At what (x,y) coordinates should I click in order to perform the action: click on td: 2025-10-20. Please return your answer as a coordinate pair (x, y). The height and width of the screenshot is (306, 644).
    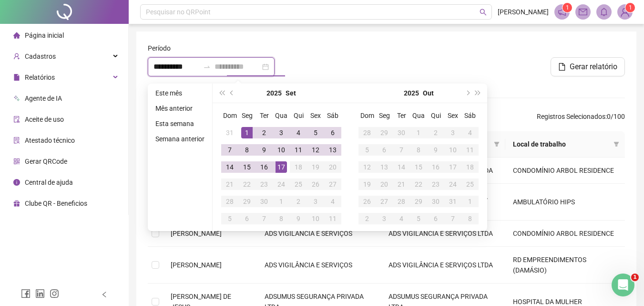
    Looking at the image, I should click on (384, 184).